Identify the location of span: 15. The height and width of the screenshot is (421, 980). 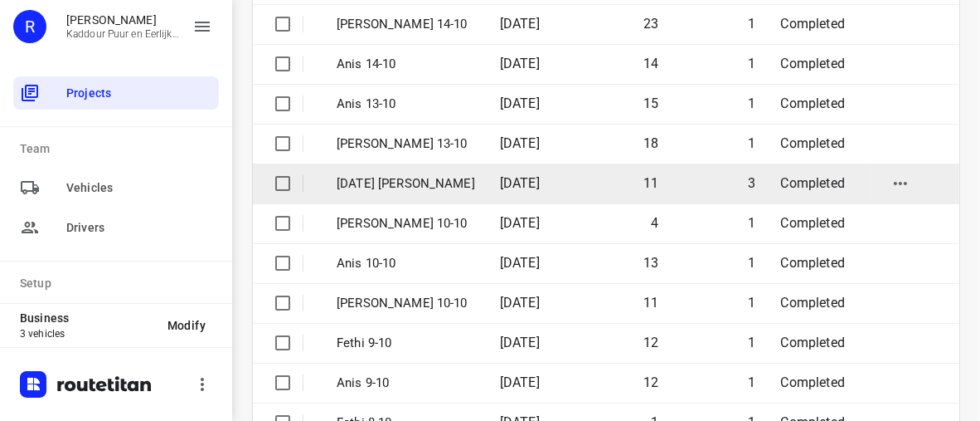
(651, 103).